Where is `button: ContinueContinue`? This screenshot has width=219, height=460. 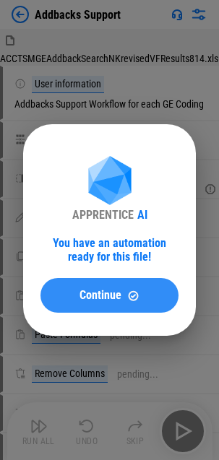 button: ContinueContinue is located at coordinates (109, 295).